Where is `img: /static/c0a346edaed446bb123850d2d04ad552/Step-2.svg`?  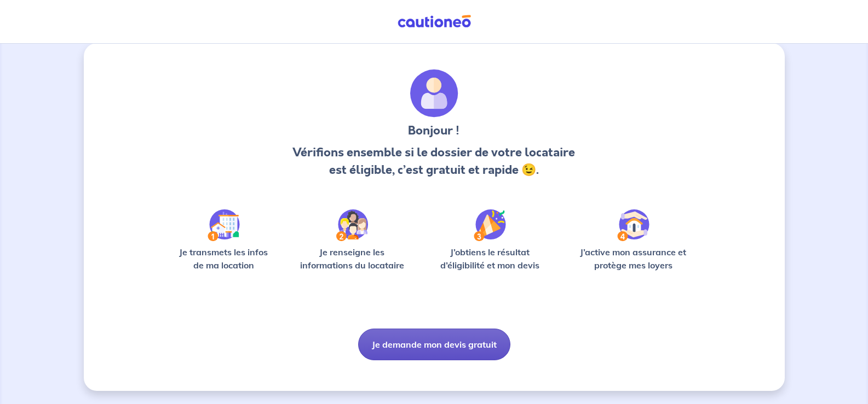
img: /static/c0a346edaed446bb123850d2d04ad552/Step-2.svg is located at coordinates (352, 226).